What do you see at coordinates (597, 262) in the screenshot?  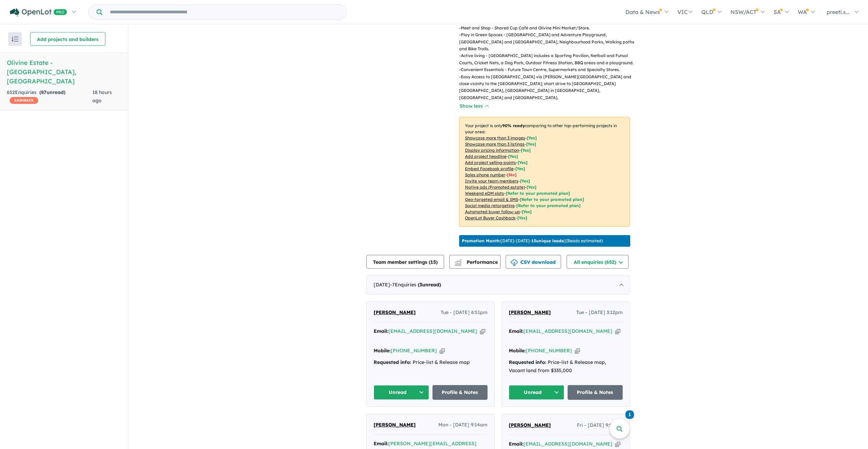 I see `button: All enquiries (652)` at bounding box center [597, 262].